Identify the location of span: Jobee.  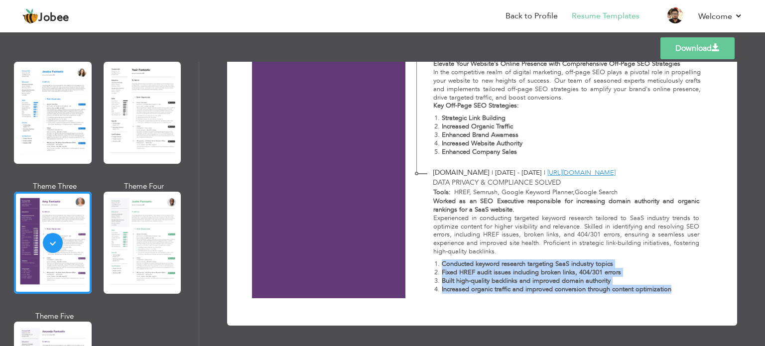
(54, 18).